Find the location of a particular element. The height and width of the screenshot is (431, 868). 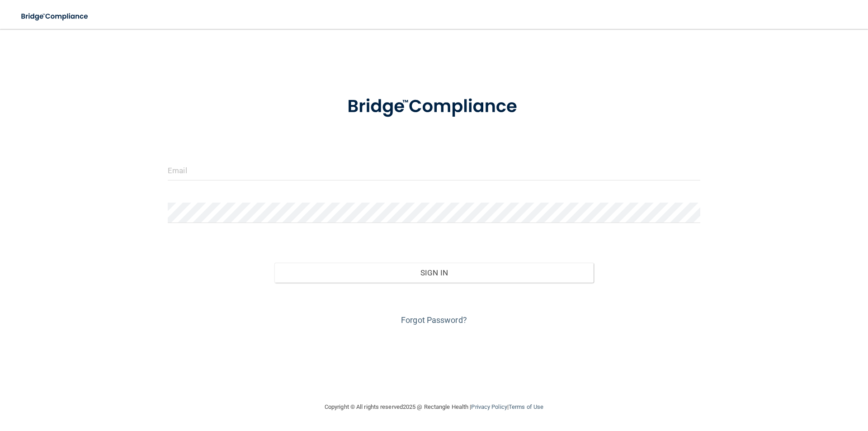

div: Copyright © All rights reserved 2025 @ Rectangle Health | | is located at coordinates (434, 407).